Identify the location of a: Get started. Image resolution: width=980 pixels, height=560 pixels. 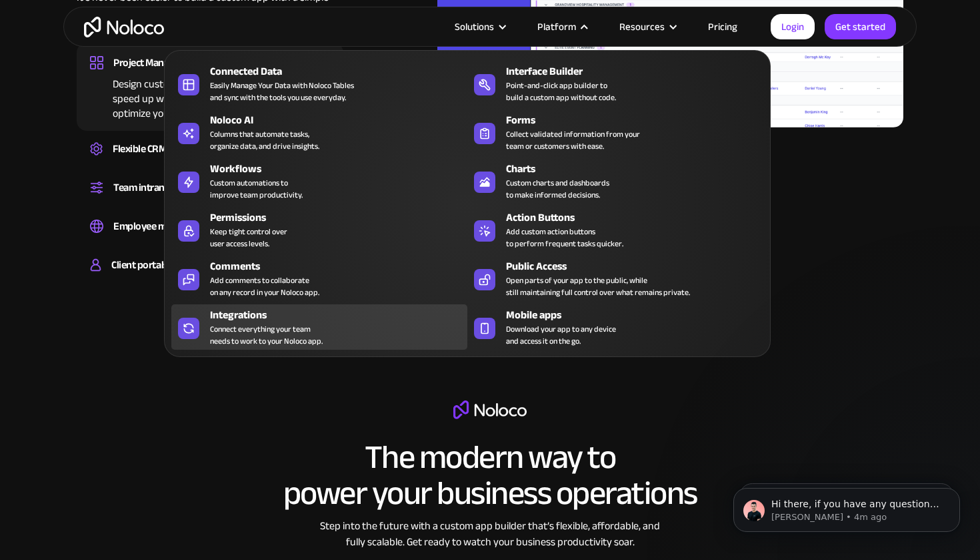
(860, 26).